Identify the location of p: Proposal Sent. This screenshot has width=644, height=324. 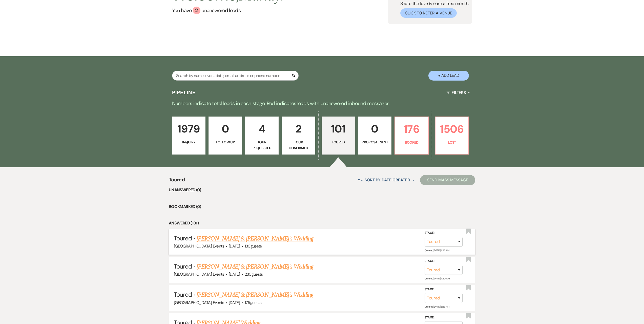
(375, 142).